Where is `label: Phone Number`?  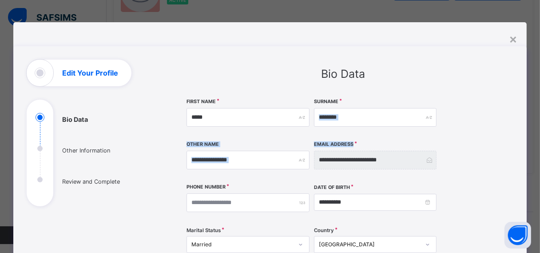
label: Phone Number is located at coordinates (206, 186).